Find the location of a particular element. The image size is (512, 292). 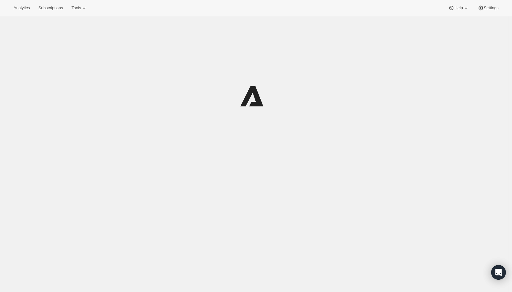

button: Subscriptions is located at coordinates (51, 8).